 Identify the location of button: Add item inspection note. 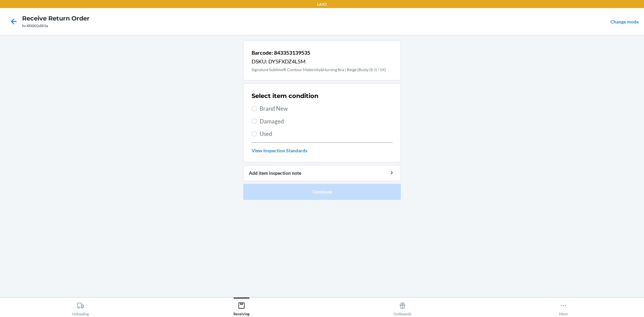
(322, 173).